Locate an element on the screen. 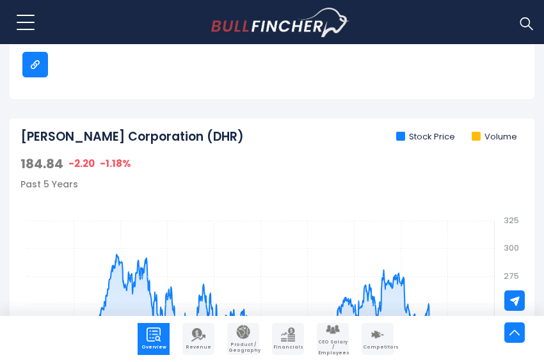 This screenshot has width=544, height=362. a: Go to link is located at coordinates (35, 65).